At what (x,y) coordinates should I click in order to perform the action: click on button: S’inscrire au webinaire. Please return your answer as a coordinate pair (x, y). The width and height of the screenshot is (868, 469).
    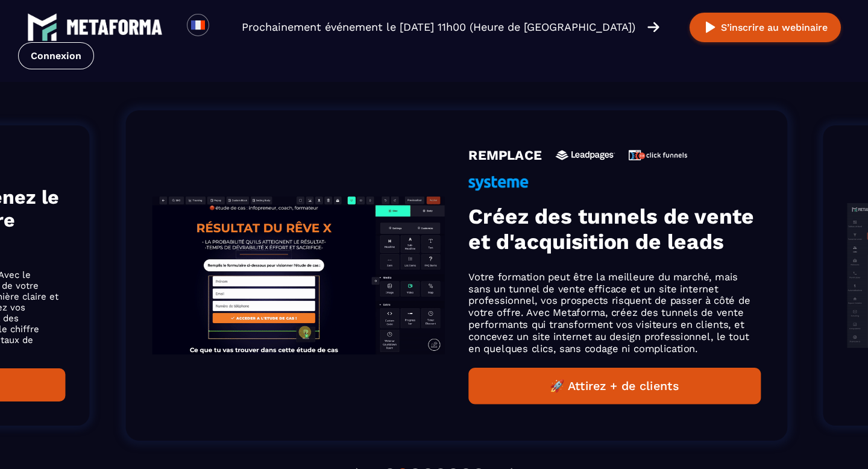
    Looking at the image, I should click on (765, 28).